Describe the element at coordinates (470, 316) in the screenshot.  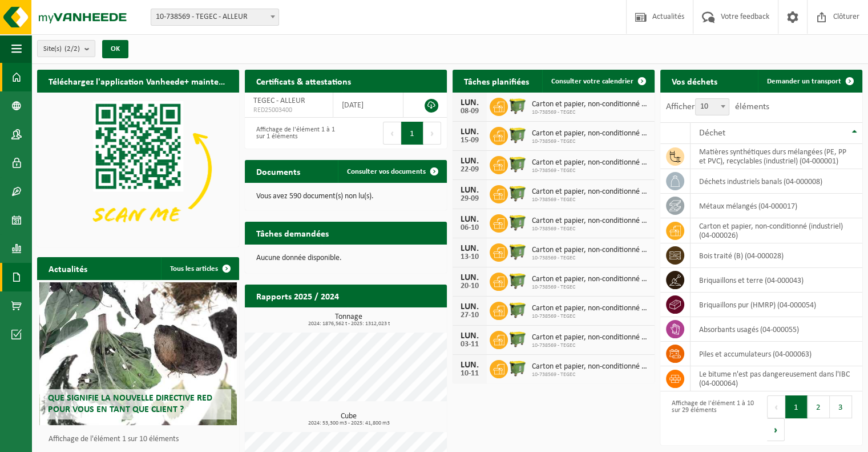
I see `div: 27-10` at that location.